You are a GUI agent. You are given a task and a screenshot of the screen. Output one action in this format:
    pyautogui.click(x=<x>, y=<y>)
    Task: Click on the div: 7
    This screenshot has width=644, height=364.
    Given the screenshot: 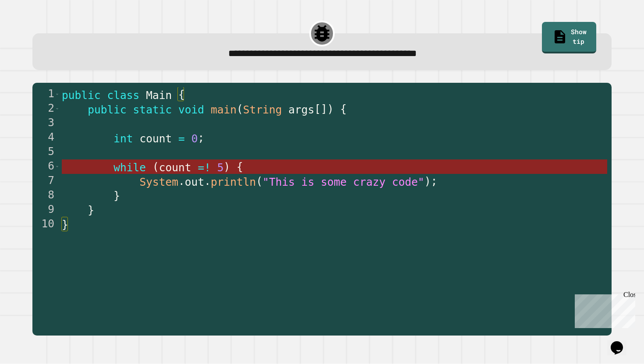 What is the action you would take?
    pyautogui.click(x=46, y=181)
    